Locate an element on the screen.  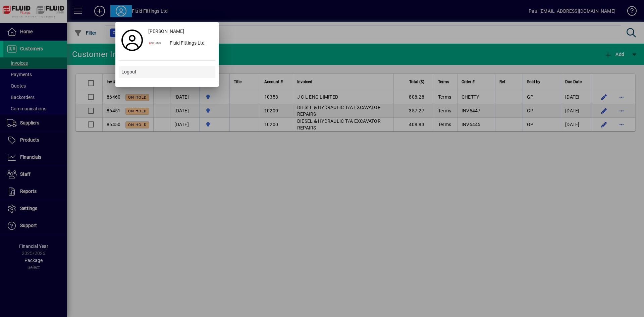
button: Fluid Fittings Ltd is located at coordinates (181, 44).